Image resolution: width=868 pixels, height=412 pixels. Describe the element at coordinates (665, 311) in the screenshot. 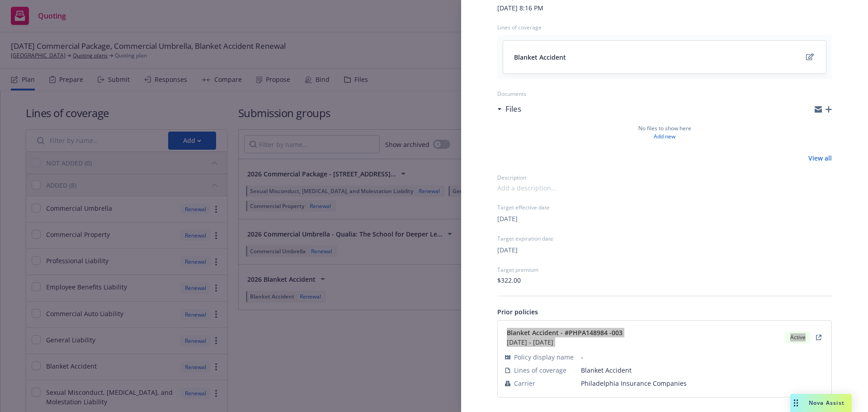

I see `div: Prior policies` at that location.